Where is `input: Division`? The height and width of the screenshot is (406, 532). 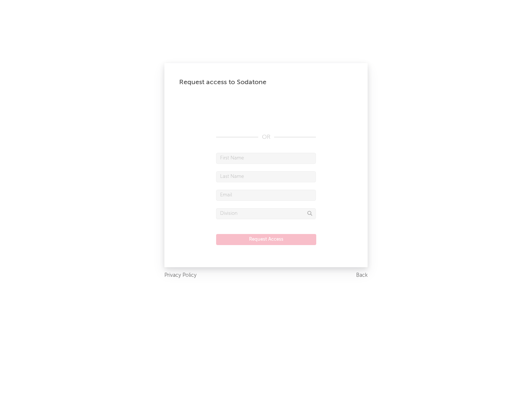
input: Division is located at coordinates (266, 214).